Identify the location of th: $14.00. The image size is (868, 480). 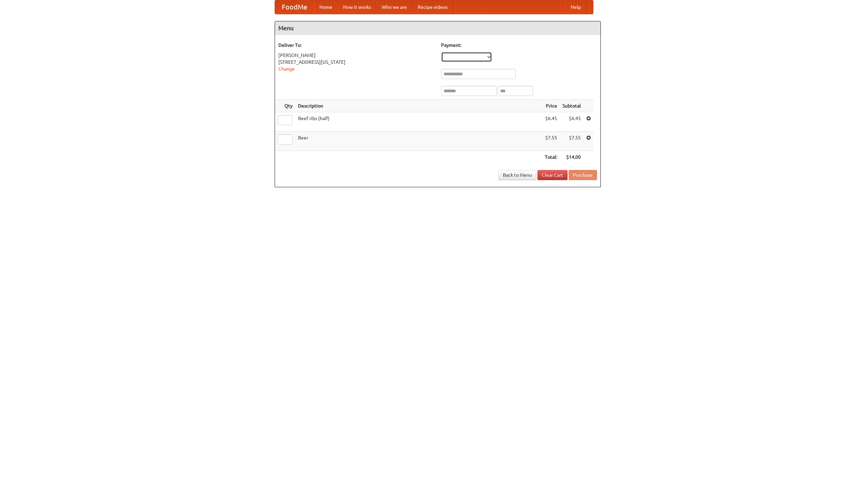
(572, 157).